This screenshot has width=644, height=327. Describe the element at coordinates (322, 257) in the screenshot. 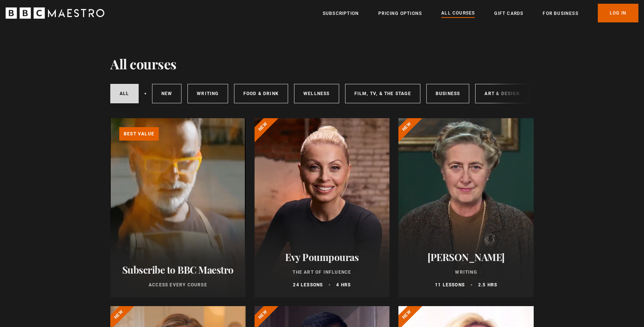

I see `h2: Evy Poumpouras` at that location.